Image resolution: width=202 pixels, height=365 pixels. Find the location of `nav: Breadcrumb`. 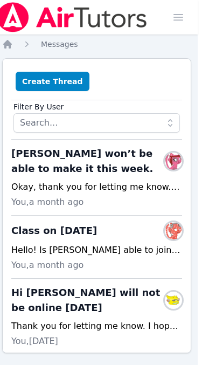

nav: Breadcrumb is located at coordinates (97, 44).